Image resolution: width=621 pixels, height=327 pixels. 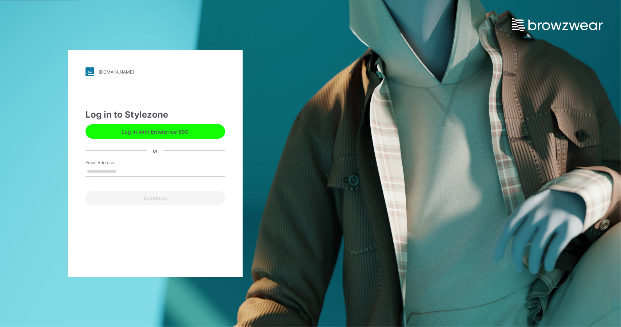 What do you see at coordinates (90, 72) in the screenshot?
I see `img: stylezone-logo.562084cfcfab977791bfbf7441f1a819.svg` at bounding box center [90, 72].